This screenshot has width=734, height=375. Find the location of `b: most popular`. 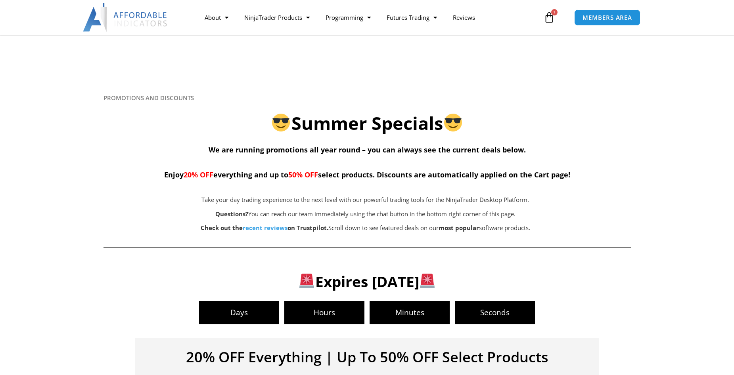

b: most popular is located at coordinates (459, 228).